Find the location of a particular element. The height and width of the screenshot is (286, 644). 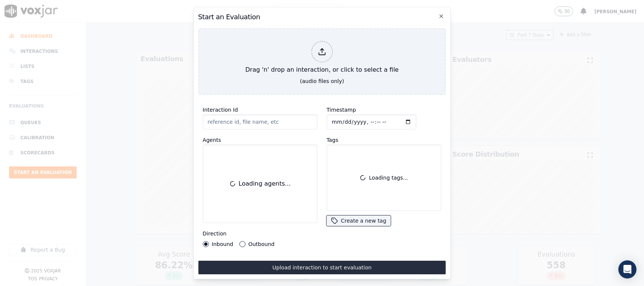

label: Agents is located at coordinates (212, 140).